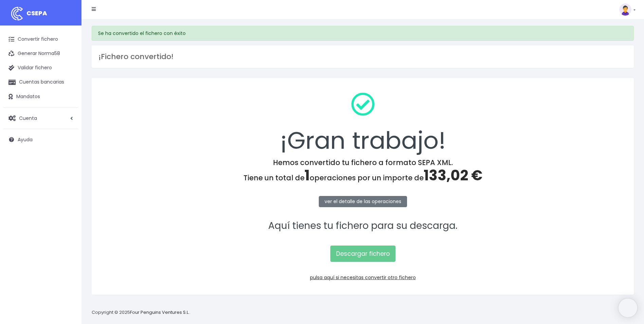  Describe the element at coordinates (41, 54) in the screenshot. I see `a: Generar Norma58` at that location.